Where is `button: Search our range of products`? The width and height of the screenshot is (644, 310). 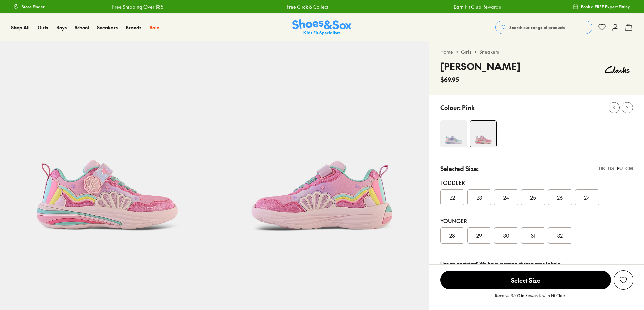 button: Search our range of products is located at coordinates (544, 27).